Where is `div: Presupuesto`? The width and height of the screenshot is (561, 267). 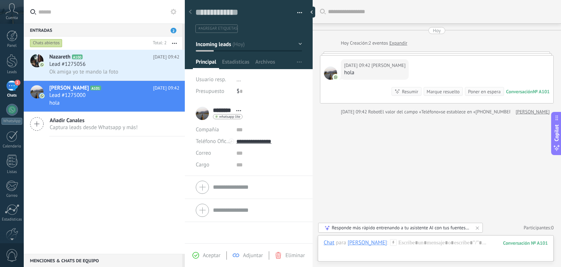 div: Presupuesto is located at coordinates (213, 91).